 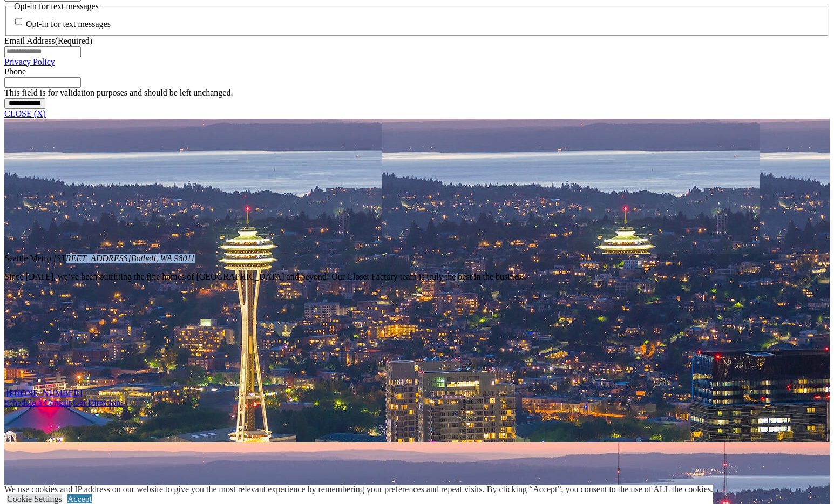 What do you see at coordinates (38, 403) in the screenshot?
I see `a: Schedule a Consult` at bounding box center [38, 403].